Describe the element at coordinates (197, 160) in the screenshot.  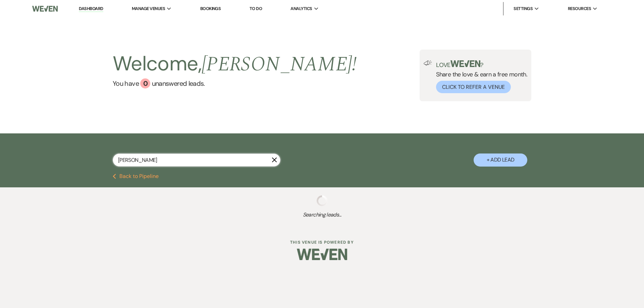
I see `input: Search by name, event date, email address or phone number` at that location.